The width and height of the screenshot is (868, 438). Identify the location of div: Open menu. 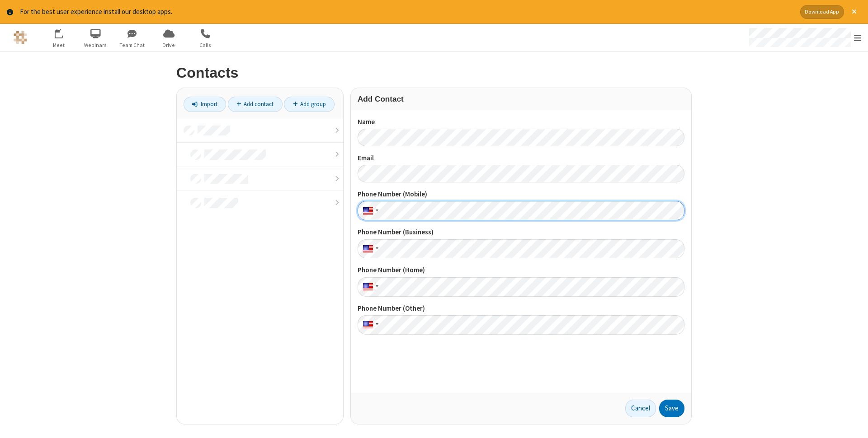
(804, 38).